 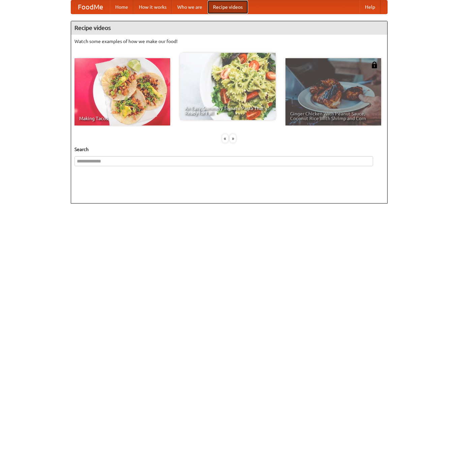 What do you see at coordinates (229, 28) in the screenshot?
I see `h4: Recipe videos` at bounding box center [229, 28].